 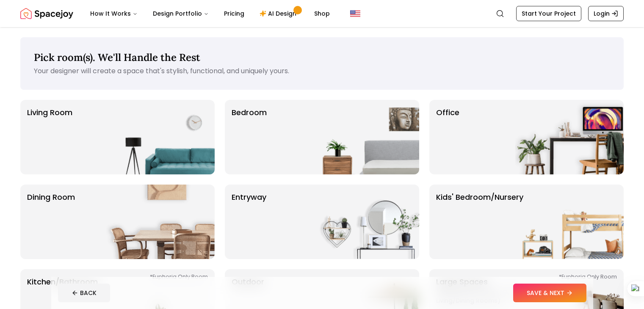 I want to click on p: Kids' Bedroom/Nursery, so click(x=480, y=222).